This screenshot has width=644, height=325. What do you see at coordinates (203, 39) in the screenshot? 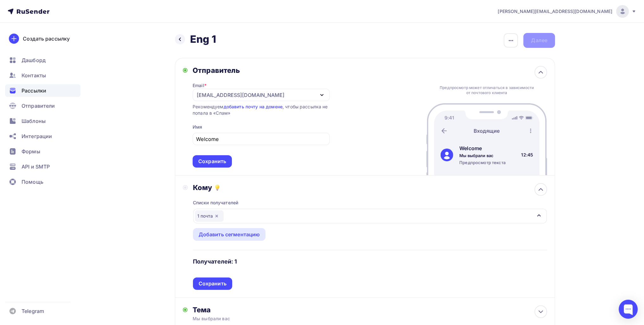
I see `h2: Eng 1` at bounding box center [203, 39].